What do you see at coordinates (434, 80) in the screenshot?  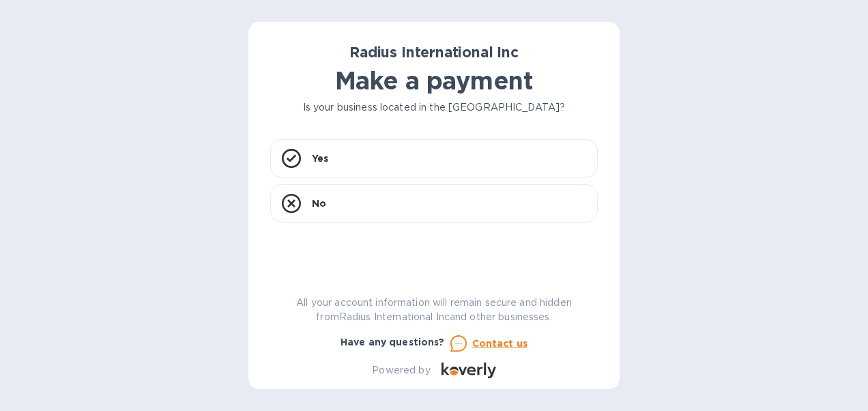 I see `h1: Make a payment` at bounding box center [434, 80].